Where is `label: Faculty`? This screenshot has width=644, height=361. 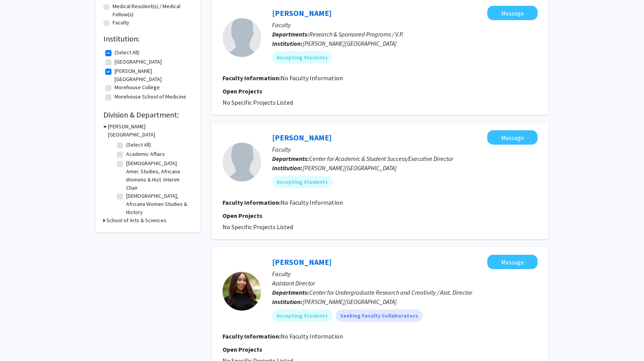 label: Faculty is located at coordinates (121, 22).